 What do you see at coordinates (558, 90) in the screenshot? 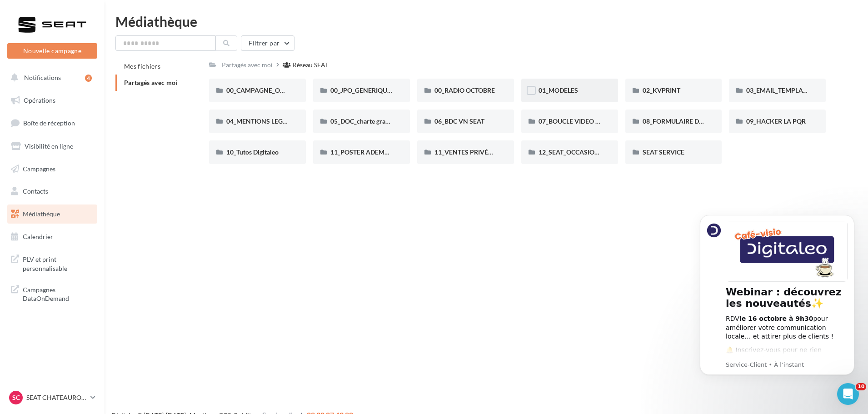
I see `span: 01_MODELES` at bounding box center [558, 90].